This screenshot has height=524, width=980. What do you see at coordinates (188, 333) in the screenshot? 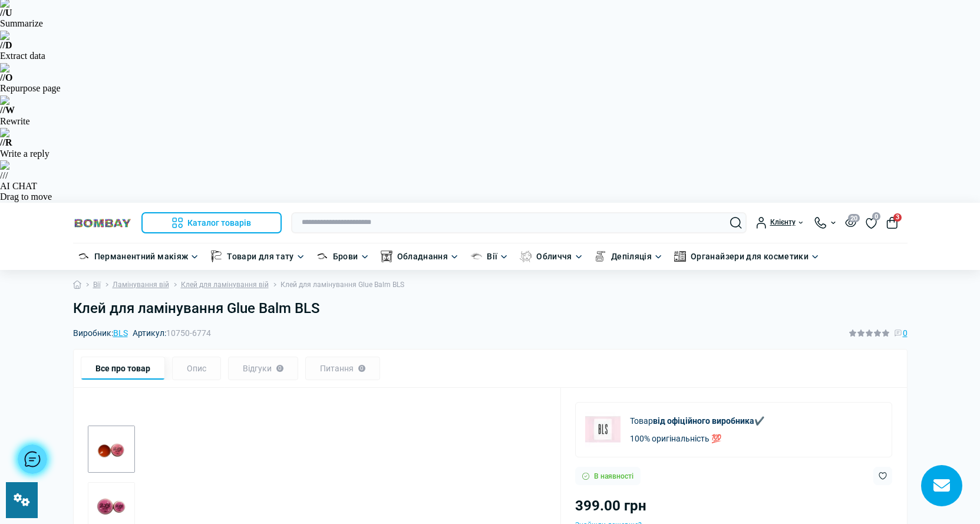
I see `span: 10750-6774` at bounding box center [188, 333].